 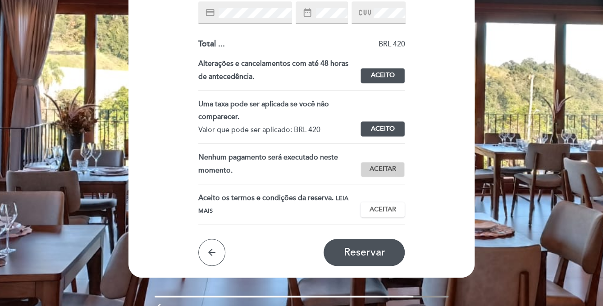 What do you see at coordinates (279, 205) in the screenshot?
I see `div: Aceito os termos e condições da reserva.` at bounding box center [279, 205].